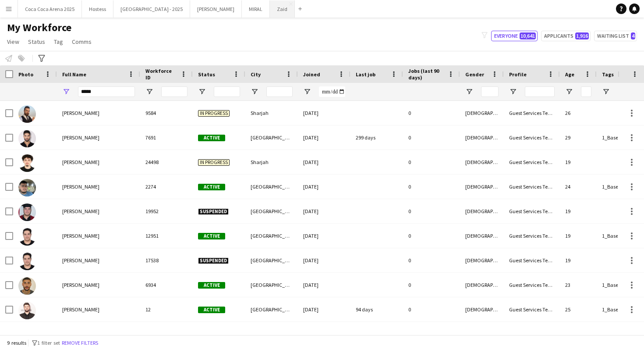  I want to click on span: Tag, so click(58, 42).